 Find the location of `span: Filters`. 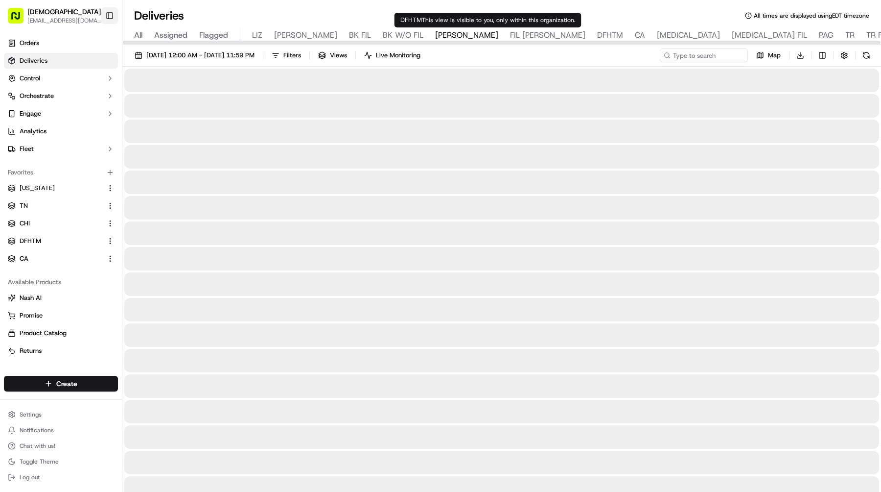

span: Filters is located at coordinates (292, 55).